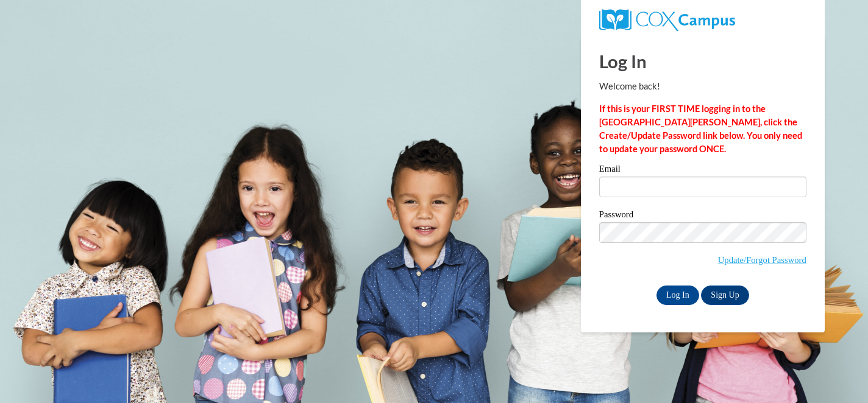 Image resolution: width=868 pixels, height=403 pixels. What do you see at coordinates (725, 295) in the screenshot?
I see `a: Sign Up` at bounding box center [725, 295].